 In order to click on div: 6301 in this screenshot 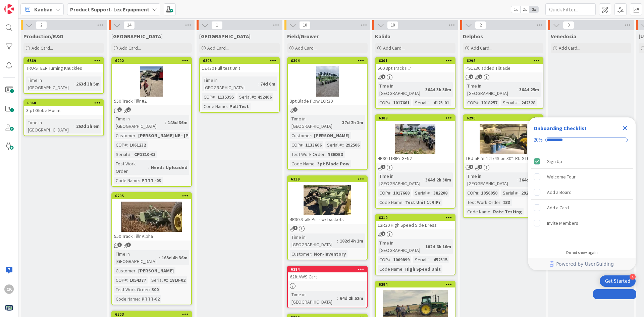, I will do `click(415, 60)`.